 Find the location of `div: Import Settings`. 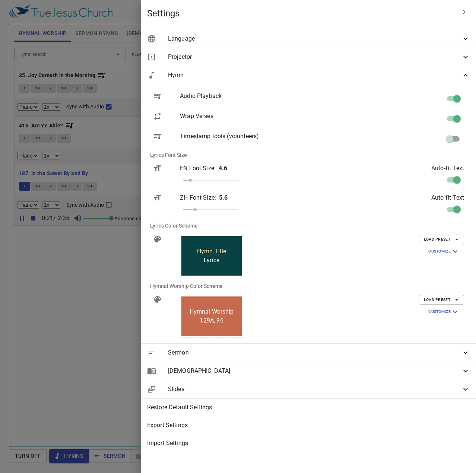

div: Import Settings is located at coordinates (308, 443).